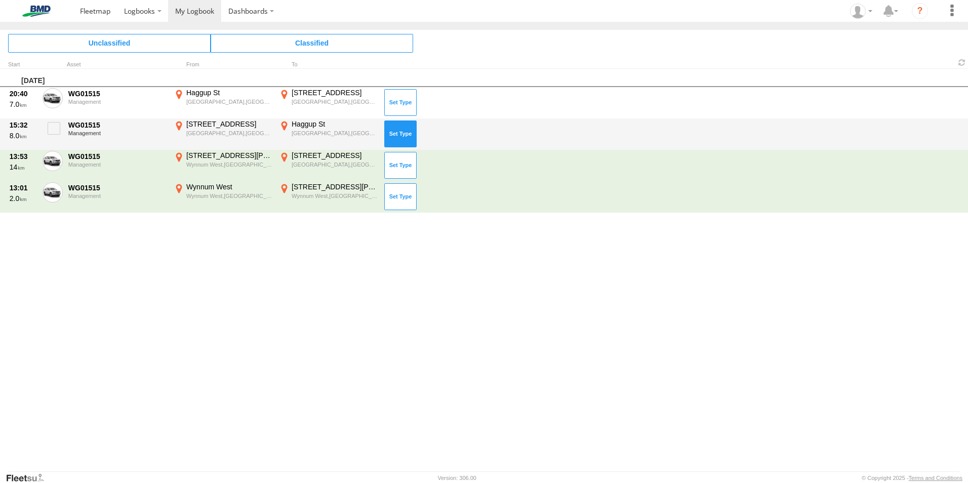 The height and width of the screenshot is (483, 968). What do you see at coordinates (223, 65) in the screenshot?
I see `div: From` at bounding box center [223, 65].